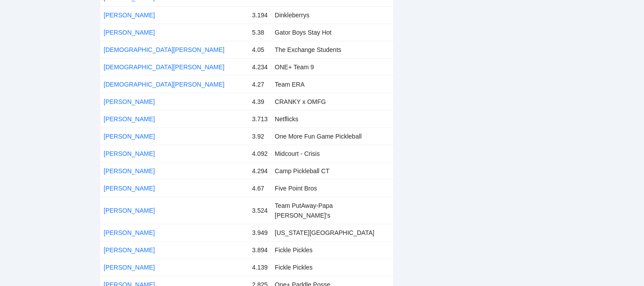 This screenshot has width=644, height=286. What do you see at coordinates (260, 188) in the screenshot?
I see `td: 4.67` at bounding box center [260, 188].